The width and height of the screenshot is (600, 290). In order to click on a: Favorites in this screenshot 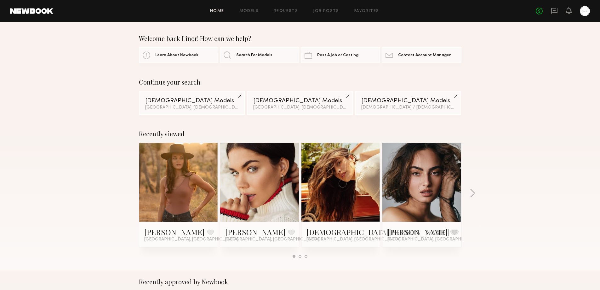, I will do `click(367, 11)`.